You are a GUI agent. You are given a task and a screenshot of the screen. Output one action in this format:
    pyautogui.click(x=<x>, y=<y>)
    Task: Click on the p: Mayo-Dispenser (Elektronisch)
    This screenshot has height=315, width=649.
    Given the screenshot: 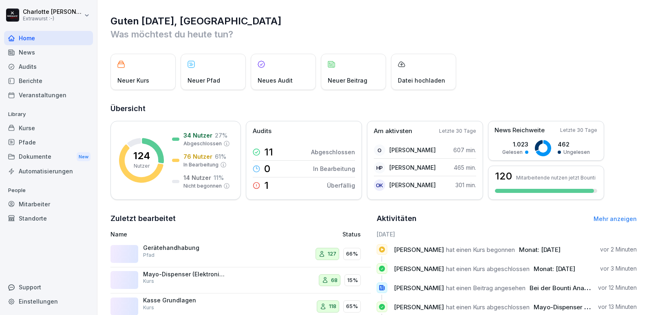 What is the action you would take?
    pyautogui.click(x=184, y=275)
    